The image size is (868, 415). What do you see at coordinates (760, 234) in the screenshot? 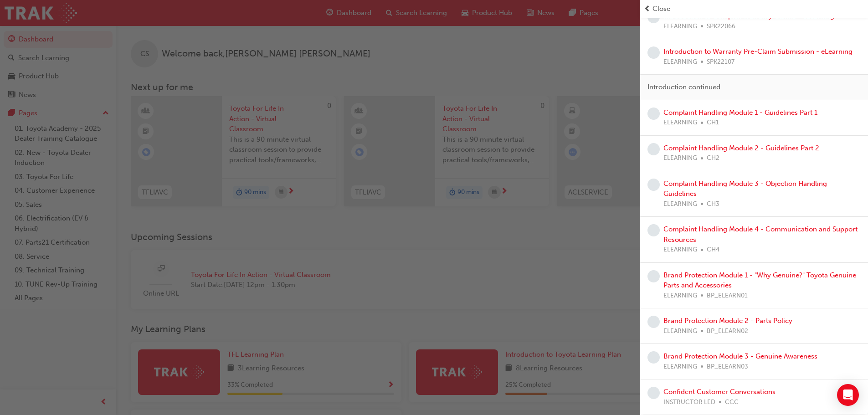
I see `a: Complaint Handling Module 4 - Communication and Support Resources` at bounding box center [760, 234].